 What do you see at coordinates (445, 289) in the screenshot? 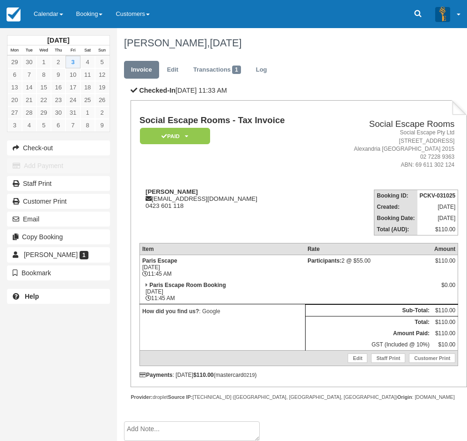
I see `div: $0.00` at bounding box center [445, 289].